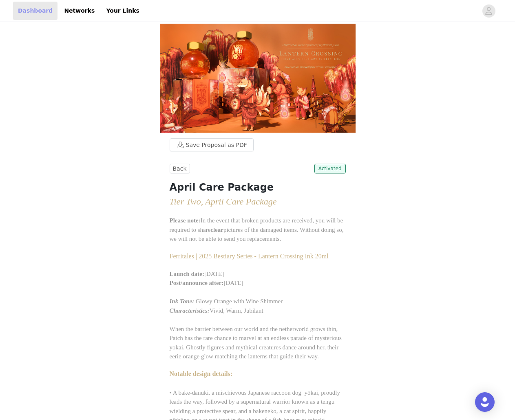 This screenshot has width=515, height=420. I want to click on em: Tier Two, April Care Package, so click(223, 201).